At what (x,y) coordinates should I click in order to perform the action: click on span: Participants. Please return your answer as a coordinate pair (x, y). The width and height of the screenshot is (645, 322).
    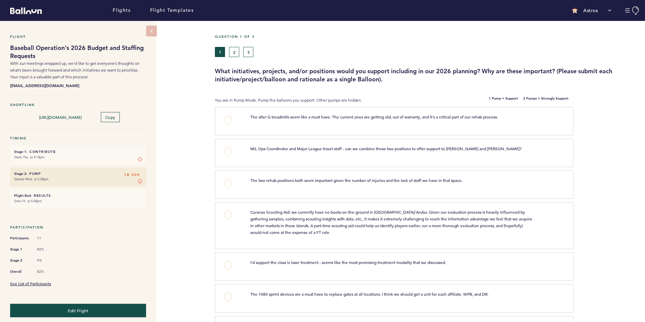
    Looking at the image, I should click on (20, 238).